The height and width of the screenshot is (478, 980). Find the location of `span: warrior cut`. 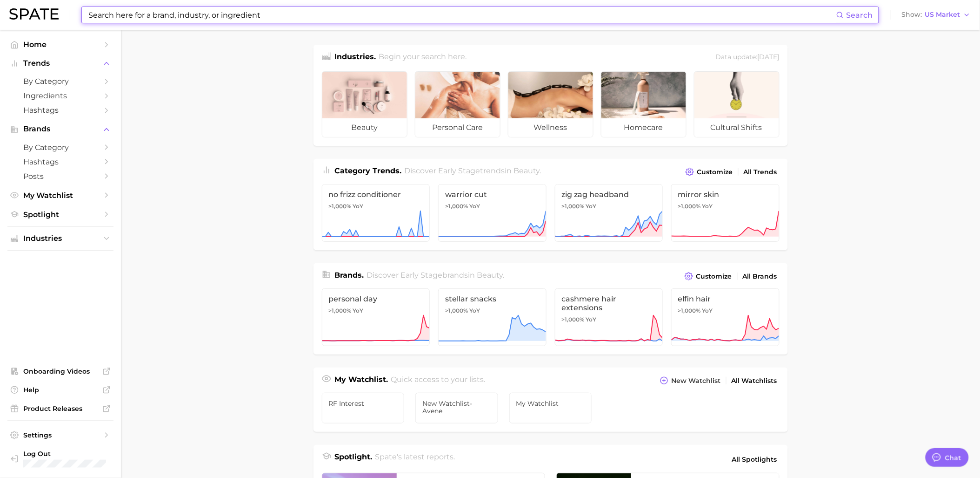

span: warrior cut is located at coordinates (492, 194).